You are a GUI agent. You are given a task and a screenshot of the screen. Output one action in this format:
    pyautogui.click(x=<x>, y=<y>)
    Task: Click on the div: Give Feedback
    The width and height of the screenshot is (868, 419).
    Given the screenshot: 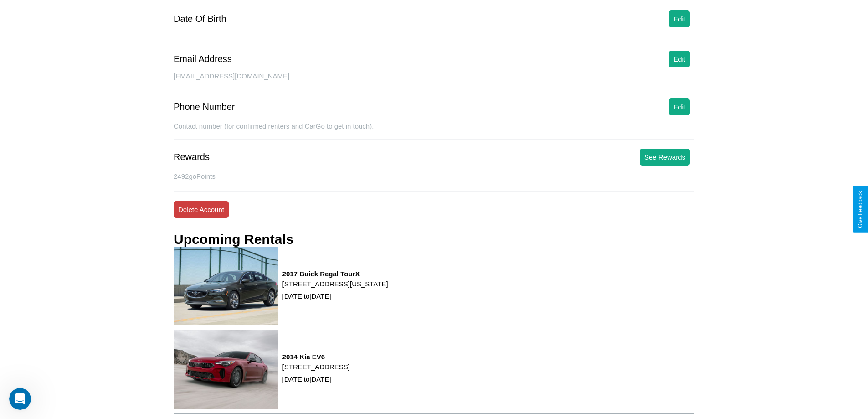 What is the action you would take?
    pyautogui.click(x=861, y=210)
    